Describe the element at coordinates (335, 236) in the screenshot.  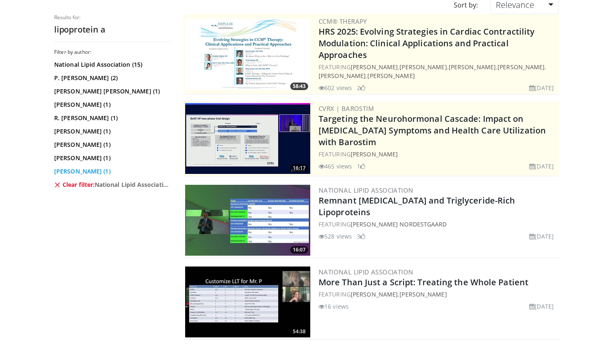
I see `li: 528 views` at that location.